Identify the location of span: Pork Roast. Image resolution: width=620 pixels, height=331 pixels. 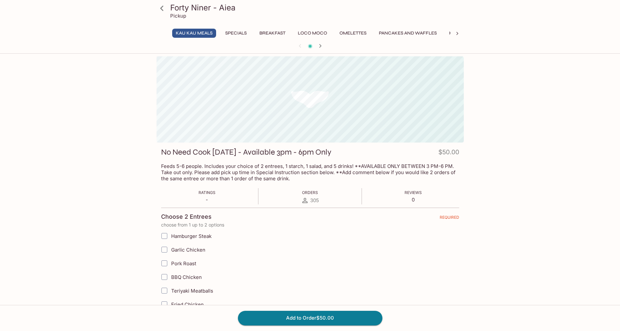
(184, 263).